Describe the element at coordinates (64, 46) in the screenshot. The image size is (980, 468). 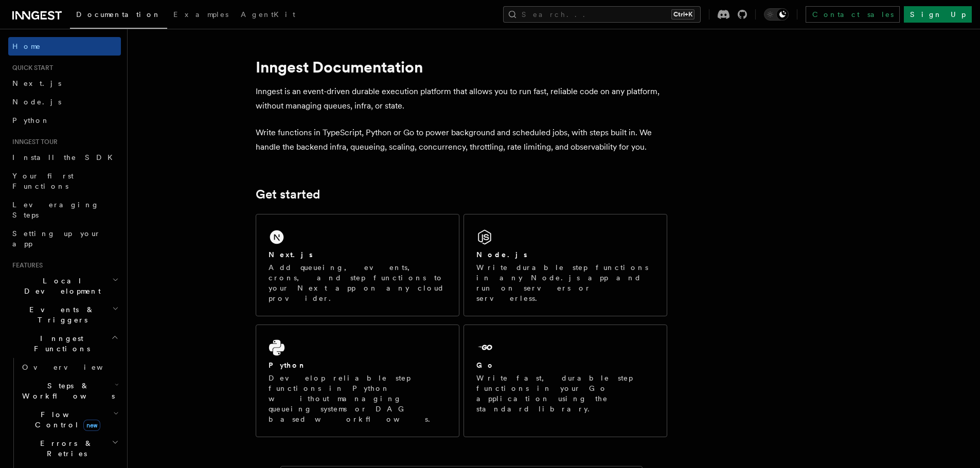
I see `a: Home` at that location.